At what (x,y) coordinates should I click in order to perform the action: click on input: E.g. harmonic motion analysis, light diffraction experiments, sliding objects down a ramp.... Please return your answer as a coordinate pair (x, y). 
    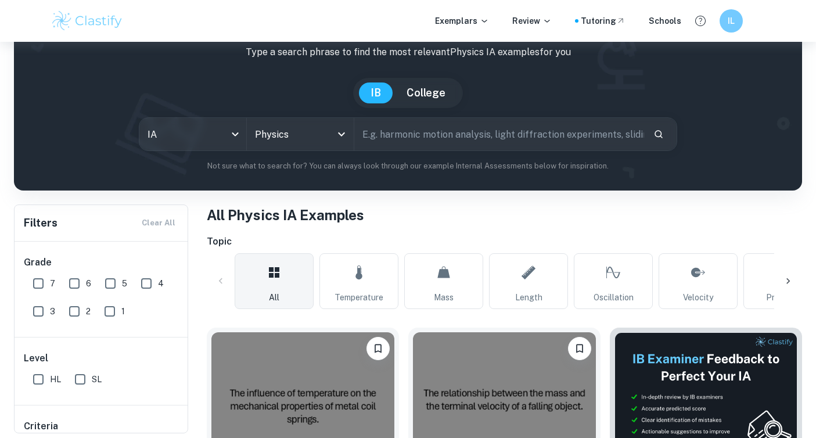
    Looking at the image, I should click on (499, 134).